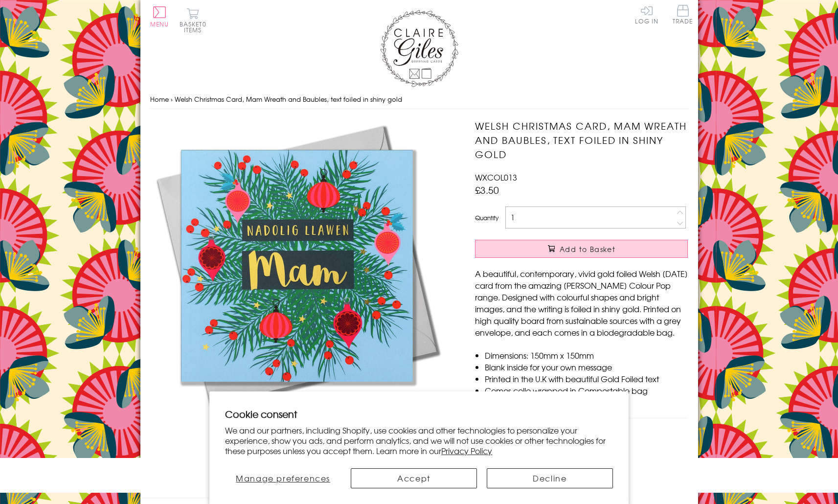 Image resolution: width=838 pixels, height=504 pixels. I want to click on span: Welsh Christmas Card, Mam Wreath and Baubles, text foiled in shiny gold, so click(288, 99).